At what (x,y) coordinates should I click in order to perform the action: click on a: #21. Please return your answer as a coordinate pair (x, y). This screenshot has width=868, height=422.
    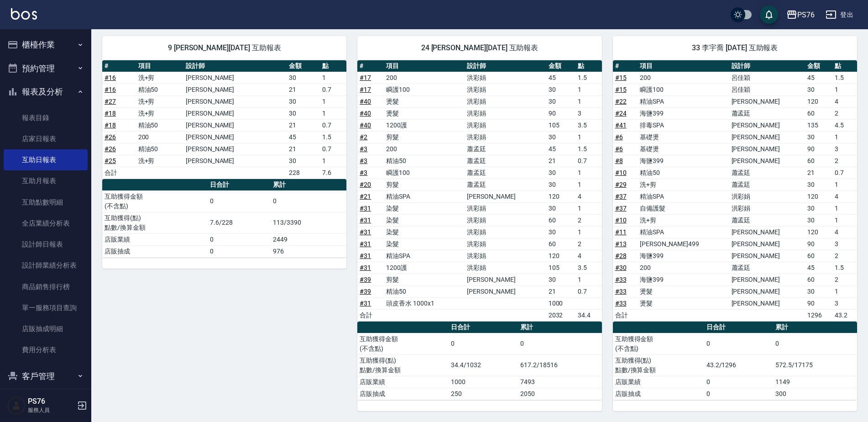
    Looking at the image, I should click on (365, 196).